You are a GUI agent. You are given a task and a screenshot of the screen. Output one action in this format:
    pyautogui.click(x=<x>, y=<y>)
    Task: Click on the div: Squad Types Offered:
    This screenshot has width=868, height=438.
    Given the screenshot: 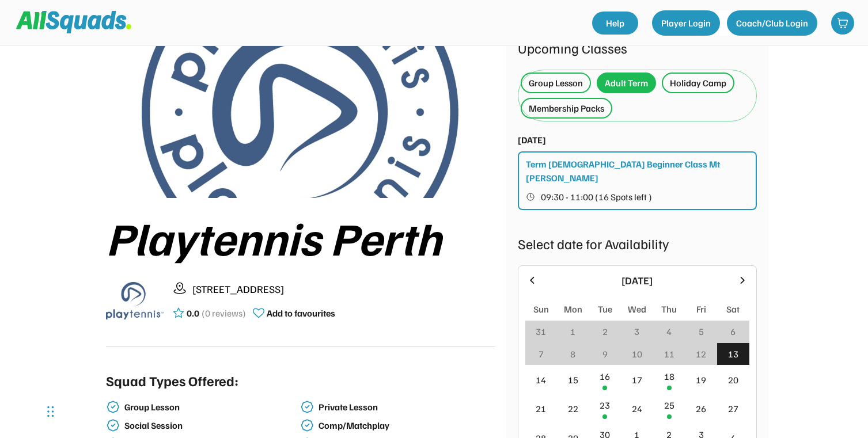 What is the action you would take?
    pyautogui.click(x=172, y=380)
    